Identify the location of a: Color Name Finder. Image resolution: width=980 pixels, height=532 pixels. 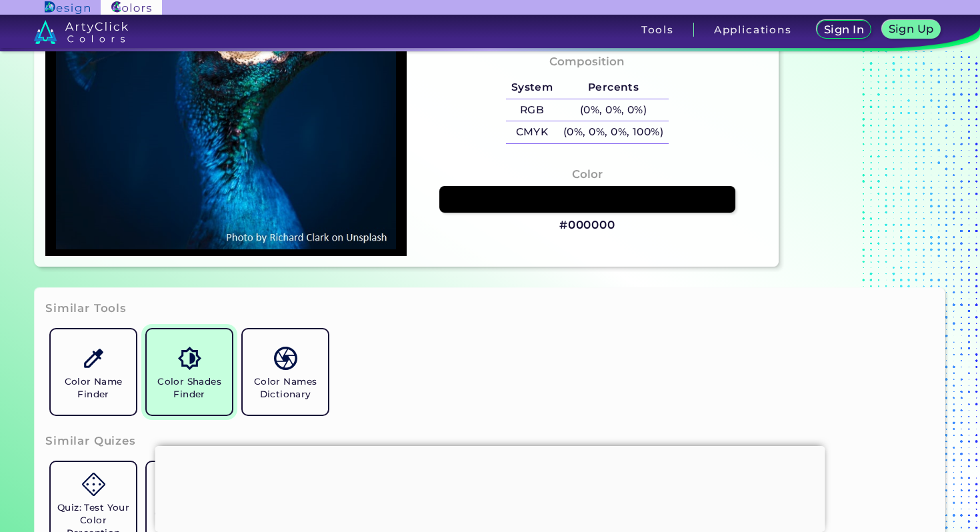
(93, 372).